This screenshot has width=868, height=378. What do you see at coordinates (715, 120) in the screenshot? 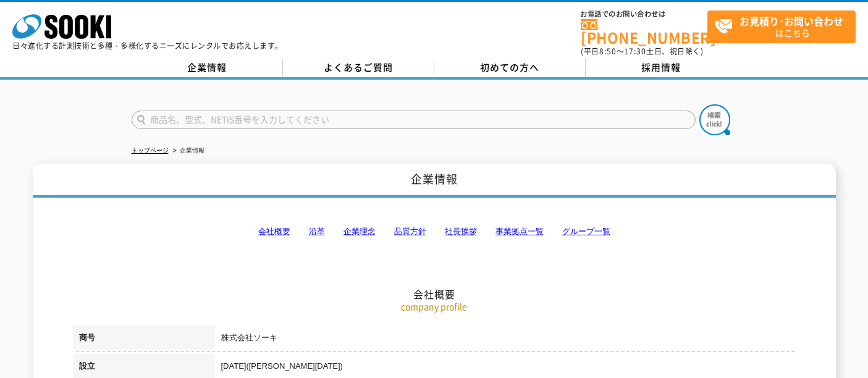
I see `img: btn_search.png` at bounding box center [715, 120].